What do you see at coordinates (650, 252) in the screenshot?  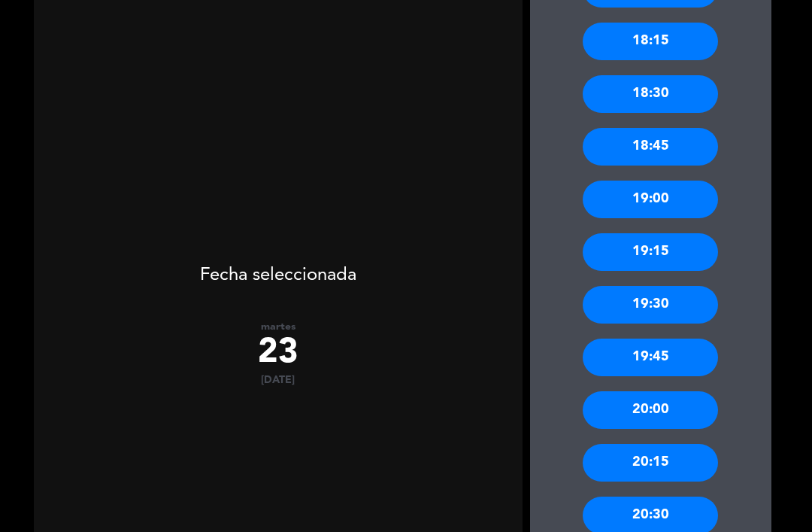 I see `div: 19:15` at bounding box center [650, 252].